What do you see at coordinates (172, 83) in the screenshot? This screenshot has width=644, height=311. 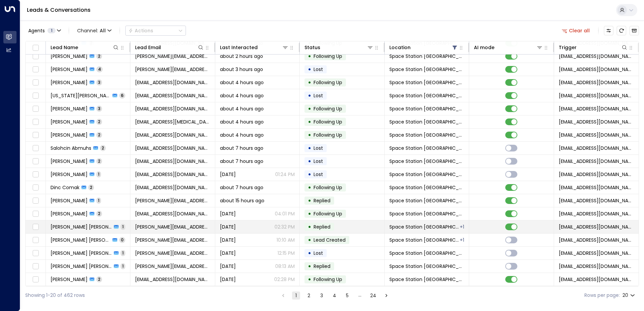 I see `span: chaasa@gmx.co.uk` at bounding box center [172, 83].